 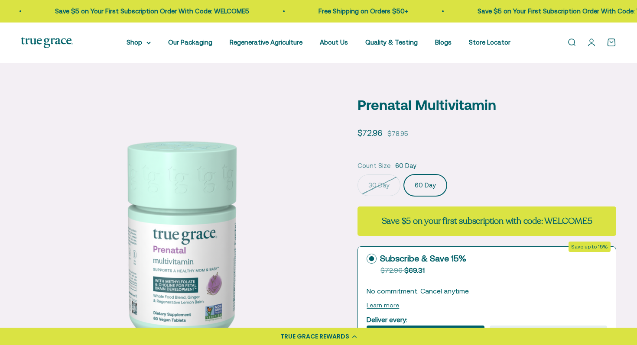 I want to click on a: Store Locator, so click(x=490, y=42).